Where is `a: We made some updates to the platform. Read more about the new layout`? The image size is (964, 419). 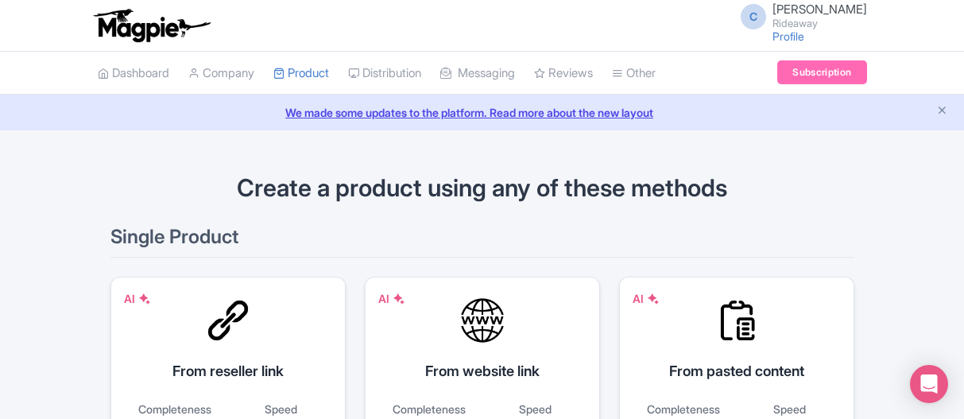
a: We made some updates to the platform. Read more about the new layout is located at coordinates (481, 112).